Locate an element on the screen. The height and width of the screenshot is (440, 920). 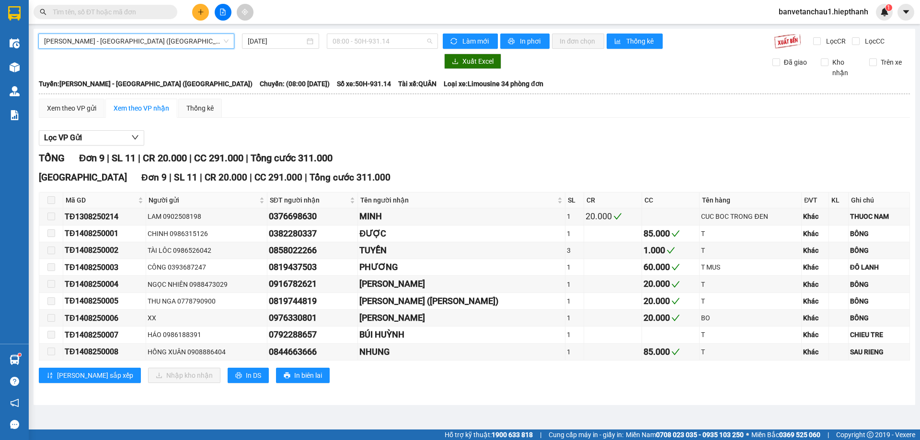
td: PHƯƠNG is located at coordinates (461, 267).